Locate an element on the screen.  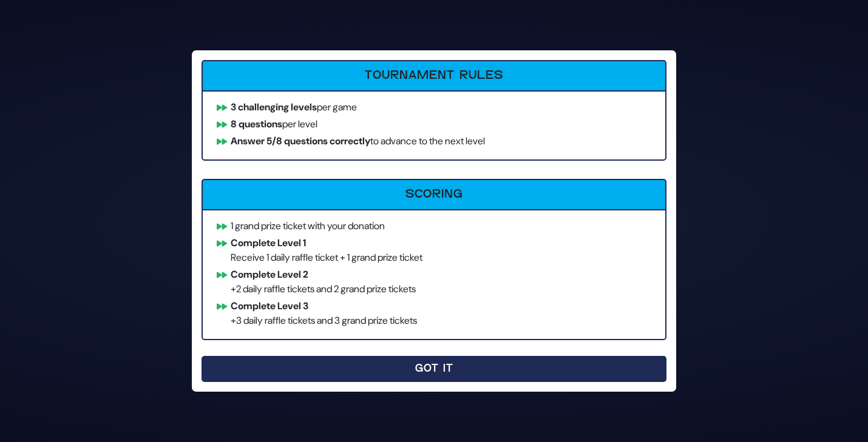
b: 8 questions is located at coordinates (256, 123).